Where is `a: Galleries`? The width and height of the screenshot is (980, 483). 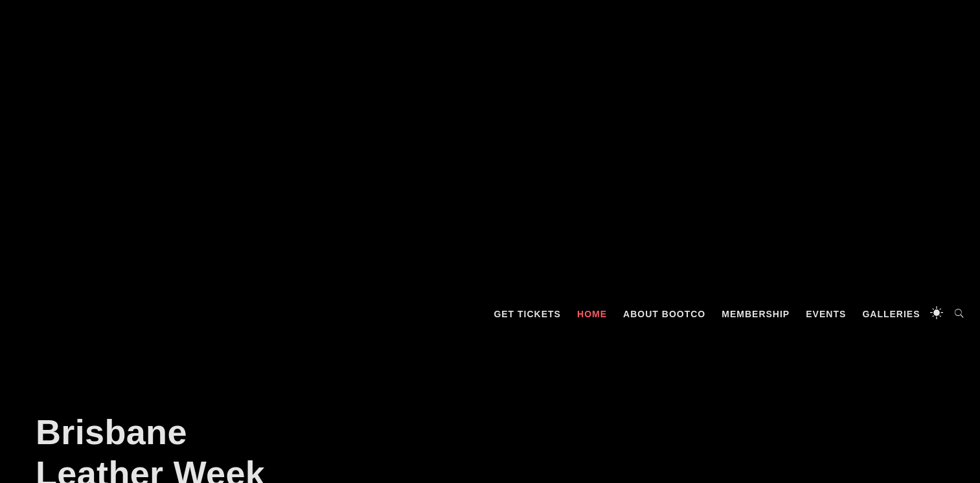 a: Galleries is located at coordinates (891, 314).